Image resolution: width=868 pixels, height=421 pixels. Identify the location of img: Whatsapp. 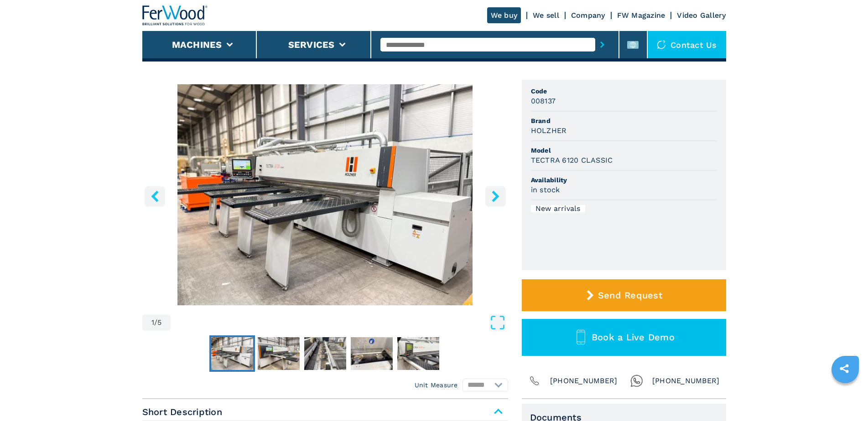
(637, 381).